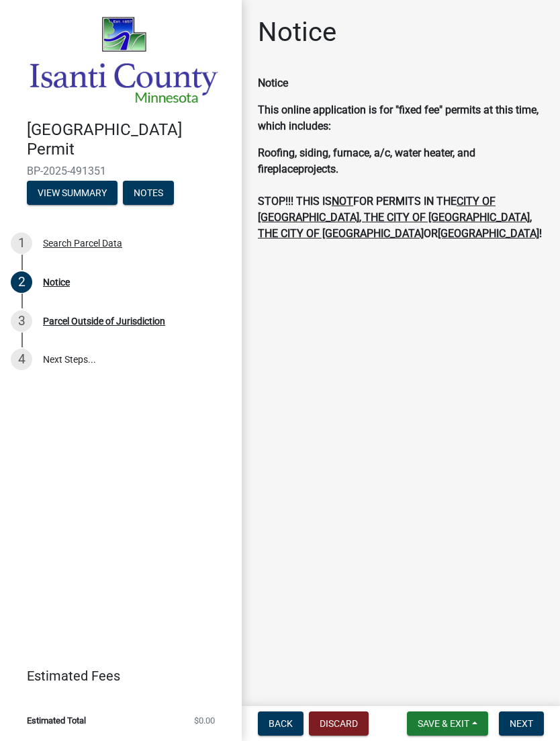  Describe the element at coordinates (121, 171) in the screenshot. I see `span: BP-2025-491351` at that location.